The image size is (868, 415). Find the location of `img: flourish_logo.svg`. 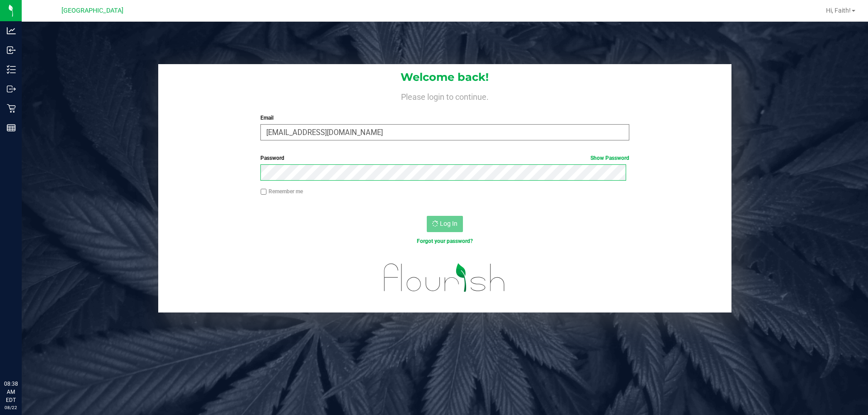

img: flourish_logo.svg is located at coordinates (444, 278).